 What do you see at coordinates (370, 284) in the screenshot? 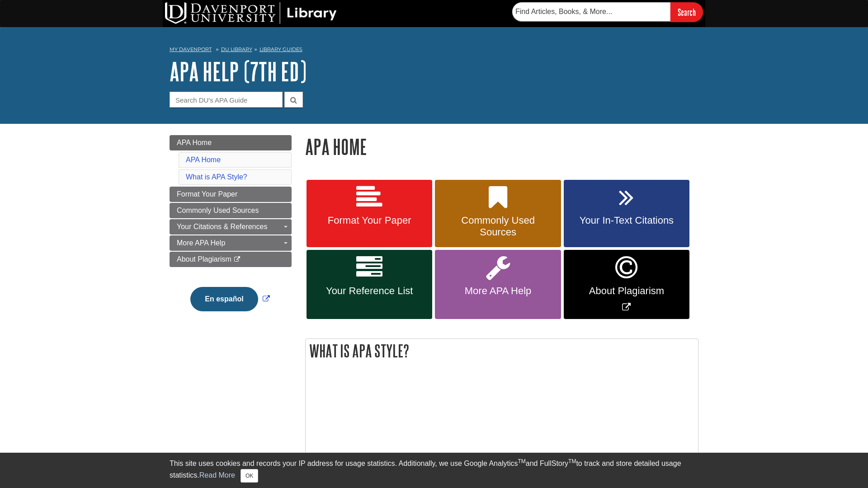
I see `a: Your Reference List` at bounding box center [370, 284].